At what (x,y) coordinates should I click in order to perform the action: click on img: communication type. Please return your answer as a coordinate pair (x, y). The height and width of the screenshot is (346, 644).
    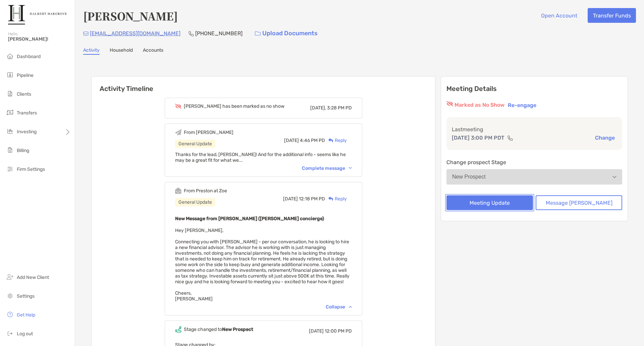
    Looking at the image, I should click on (510, 138).